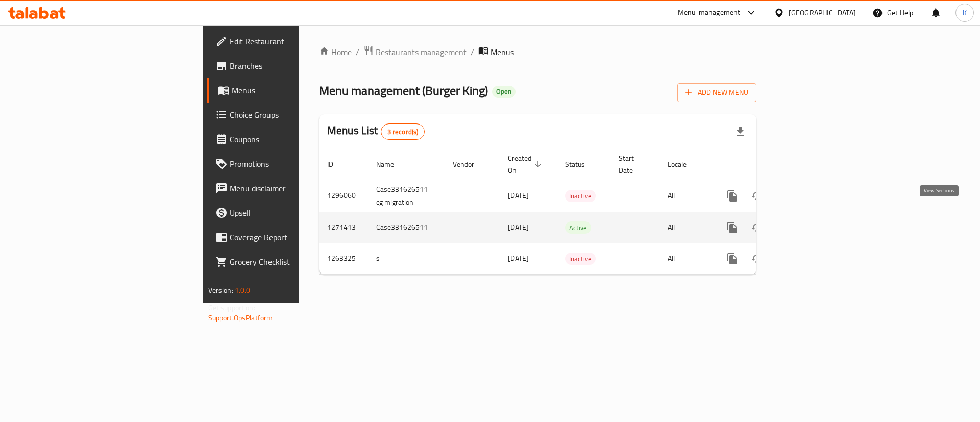 The width and height of the screenshot is (980, 422). What do you see at coordinates (504, 92) in the screenshot?
I see `div: Open` at bounding box center [504, 92].